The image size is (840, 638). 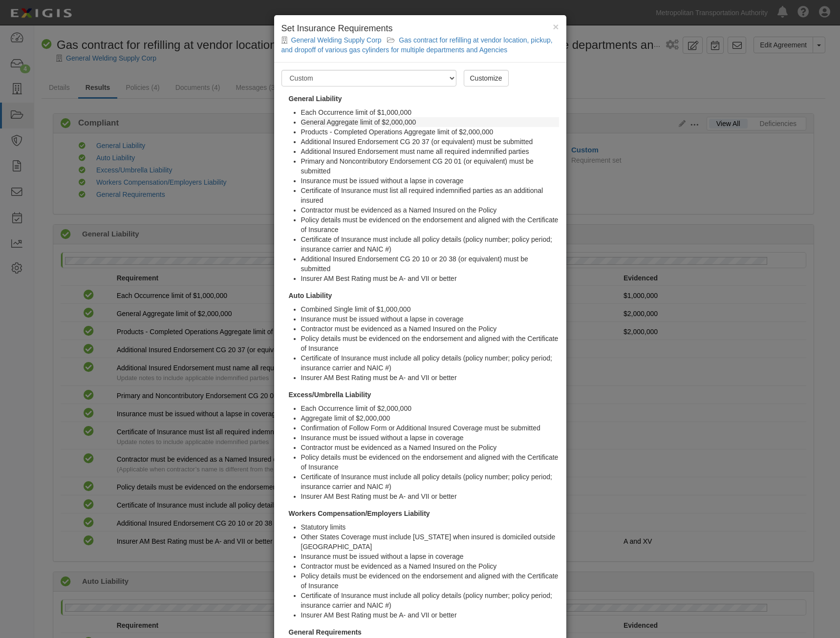 I want to click on strong: Workers Compensation/Employers Liability, so click(x=359, y=513).